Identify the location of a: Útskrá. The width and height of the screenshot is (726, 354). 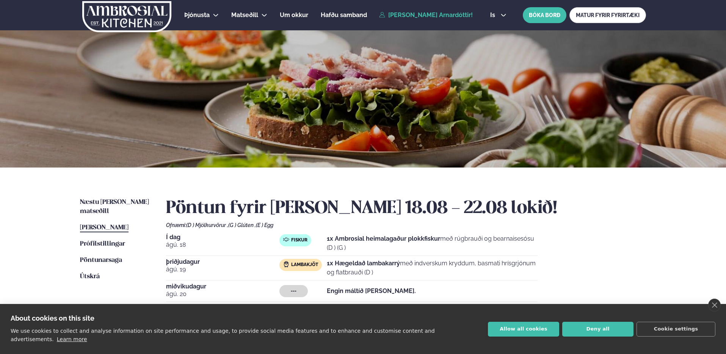
(90, 277).